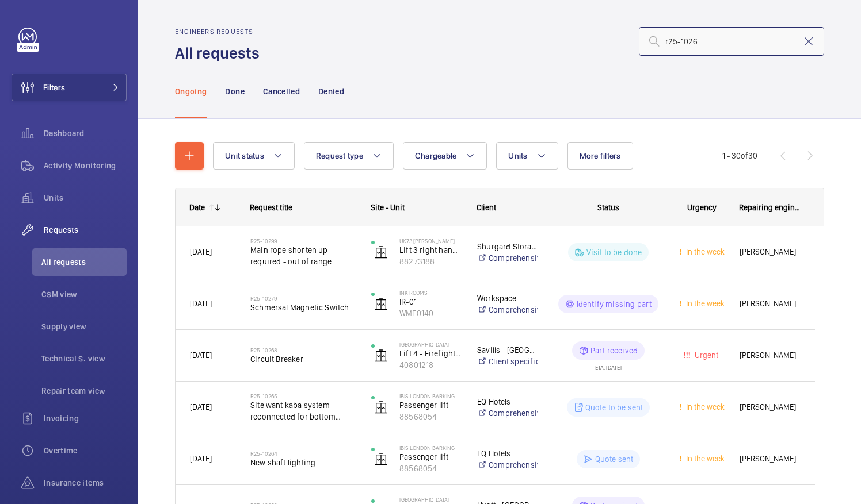  I want to click on span: Status, so click(608, 208).